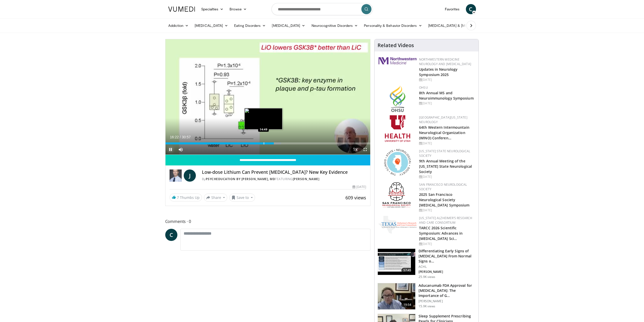  What do you see at coordinates (397, 195) in the screenshot?
I see `img: ad8adf1f-d405-434e-aebe-ebf7635c9b5d.png.150x105_q85_autocrop_double_scale_upscale_version-0.2.png` at bounding box center [397, 195].